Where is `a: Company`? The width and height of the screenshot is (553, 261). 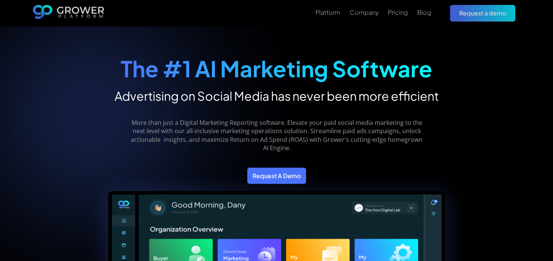 a: Company is located at coordinates (364, 12).